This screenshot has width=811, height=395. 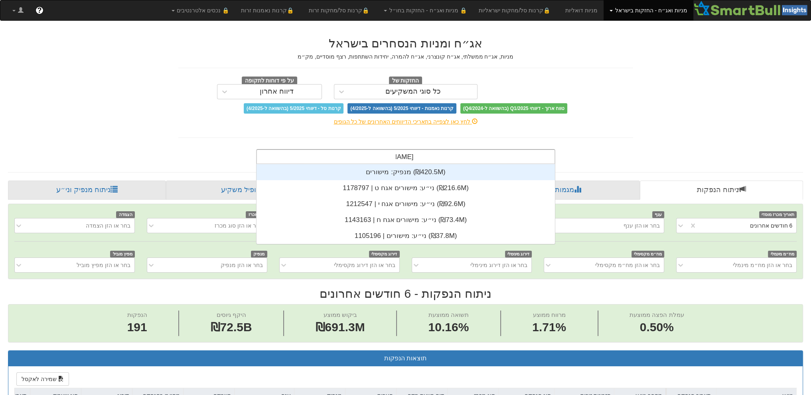 What do you see at coordinates (246, 190) in the screenshot?
I see `a: פרופיל משקיע` at bounding box center [246, 190].